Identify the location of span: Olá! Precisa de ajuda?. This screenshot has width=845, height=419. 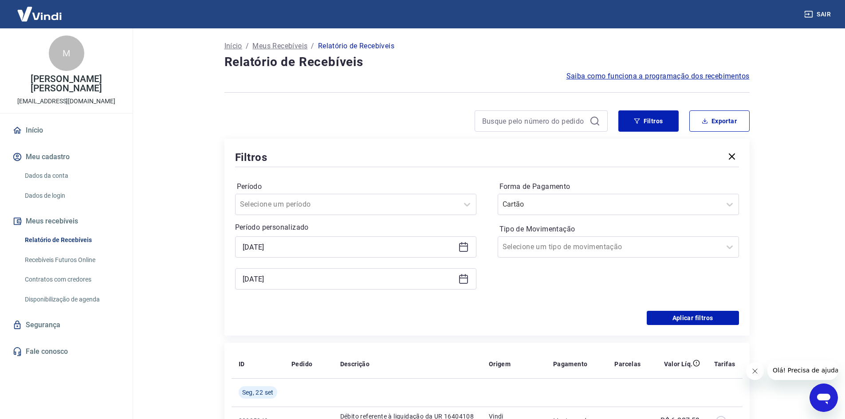
(40, 10).